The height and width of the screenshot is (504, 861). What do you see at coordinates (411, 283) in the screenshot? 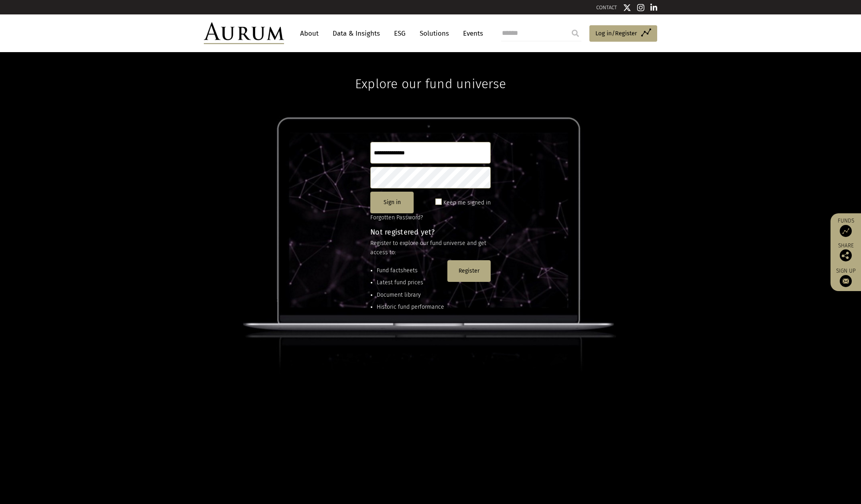
I see `li: Latest fund prices` at bounding box center [411, 283].